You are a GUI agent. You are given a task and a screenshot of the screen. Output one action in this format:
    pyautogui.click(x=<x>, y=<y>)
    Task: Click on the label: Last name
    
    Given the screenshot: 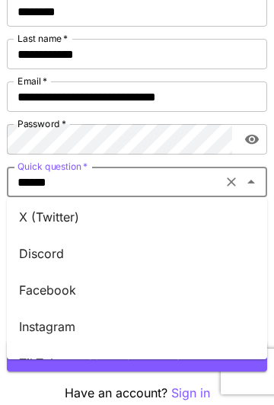 What is the action you would take?
    pyautogui.click(x=43, y=38)
    